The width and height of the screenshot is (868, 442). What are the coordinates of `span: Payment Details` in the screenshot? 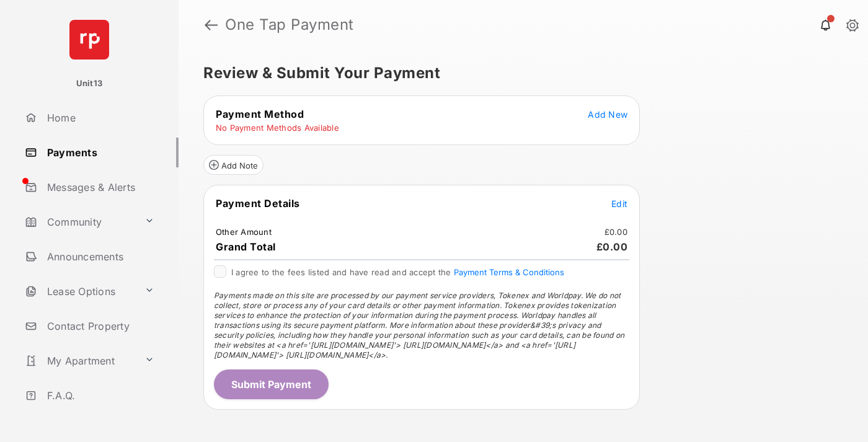 It's located at (258, 204).